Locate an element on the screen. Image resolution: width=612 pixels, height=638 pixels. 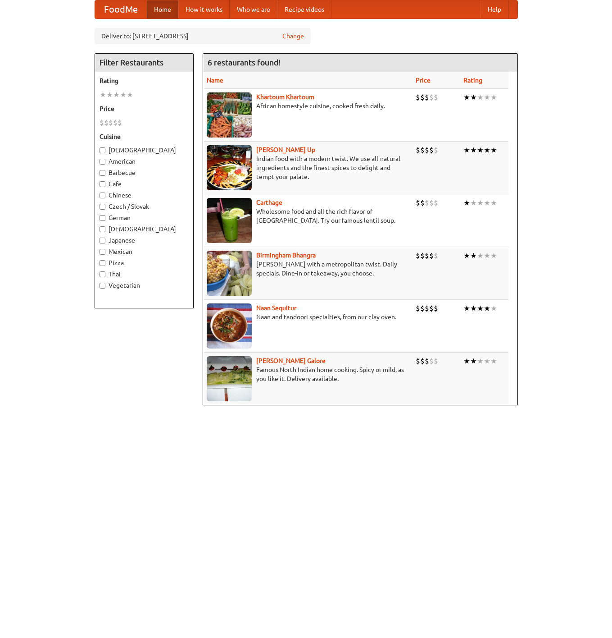
a: Who we are is located at coordinates (254, 9).